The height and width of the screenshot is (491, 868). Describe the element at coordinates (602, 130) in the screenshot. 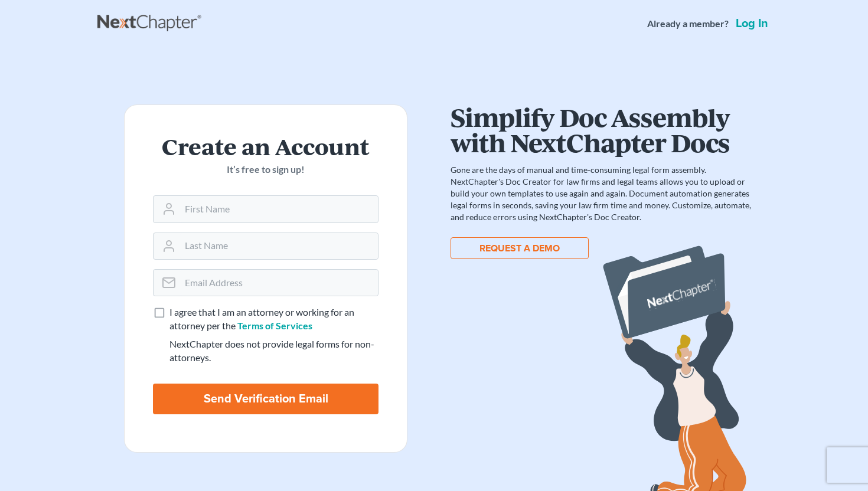

I see `h1: Simplify Doc Assembly with NextChapter Docs` at that location.